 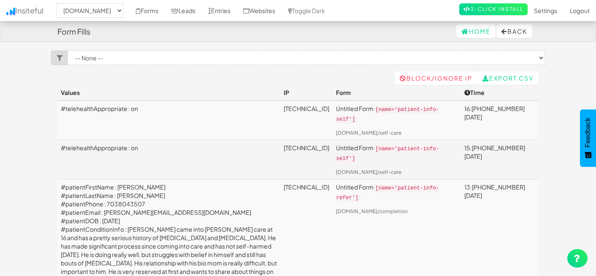 I want to click on a: Home, so click(x=476, y=31).